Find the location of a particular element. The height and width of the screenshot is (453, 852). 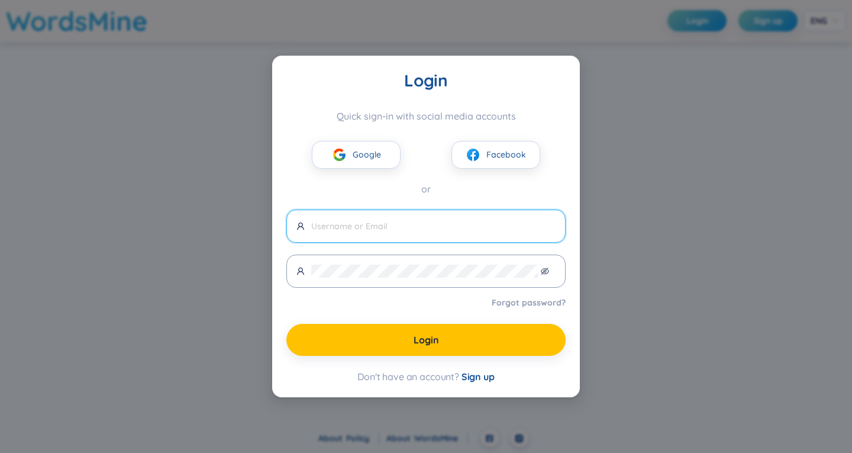

button: googleGoogle is located at coordinates (356, 154).